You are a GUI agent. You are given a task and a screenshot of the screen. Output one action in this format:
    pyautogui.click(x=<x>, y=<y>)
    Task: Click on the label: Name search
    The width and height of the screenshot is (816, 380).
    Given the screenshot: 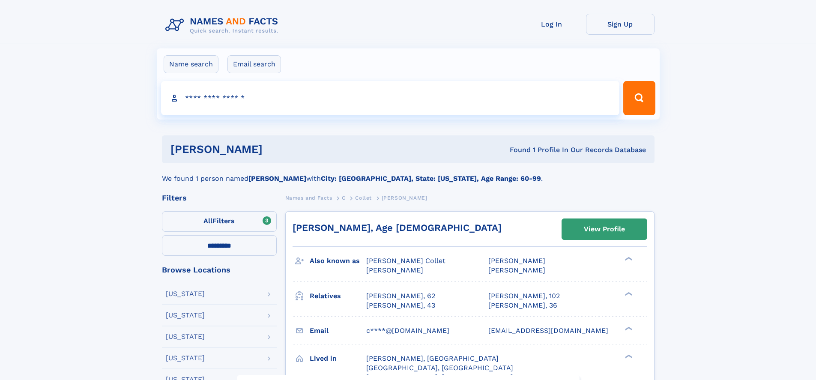 What is the action you would take?
    pyautogui.click(x=191, y=64)
    